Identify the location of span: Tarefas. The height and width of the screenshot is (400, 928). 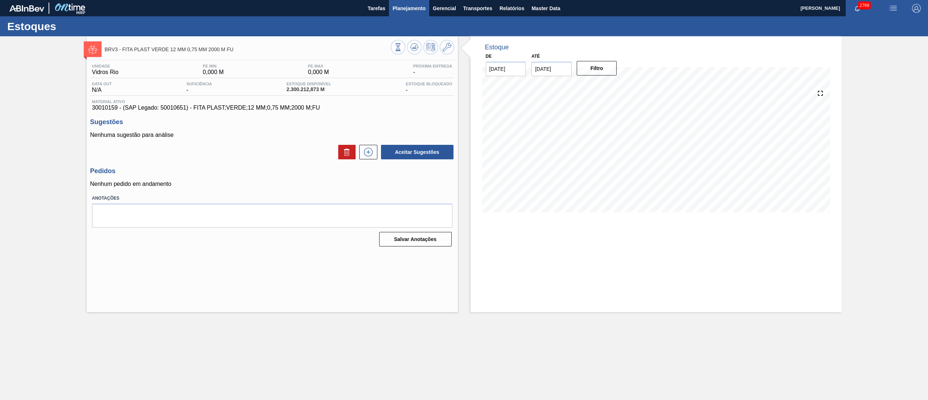
(376, 8).